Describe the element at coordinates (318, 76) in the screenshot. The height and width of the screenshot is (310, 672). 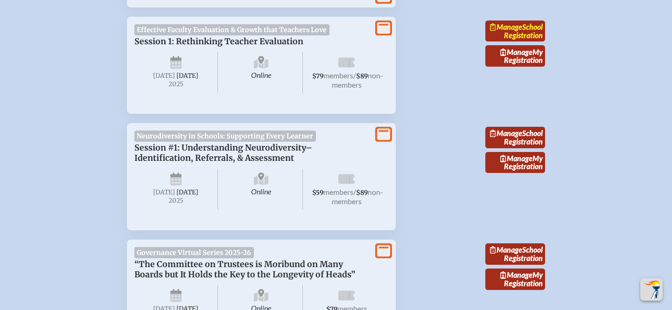
I see `span: $79` at that location.